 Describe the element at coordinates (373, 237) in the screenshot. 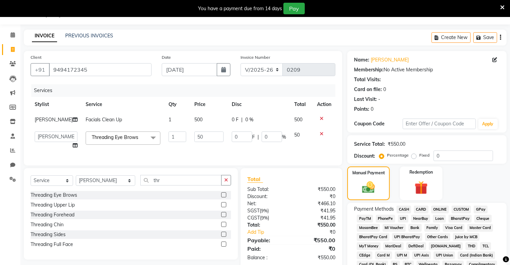

I see `span: BharatPay Card` at that location.